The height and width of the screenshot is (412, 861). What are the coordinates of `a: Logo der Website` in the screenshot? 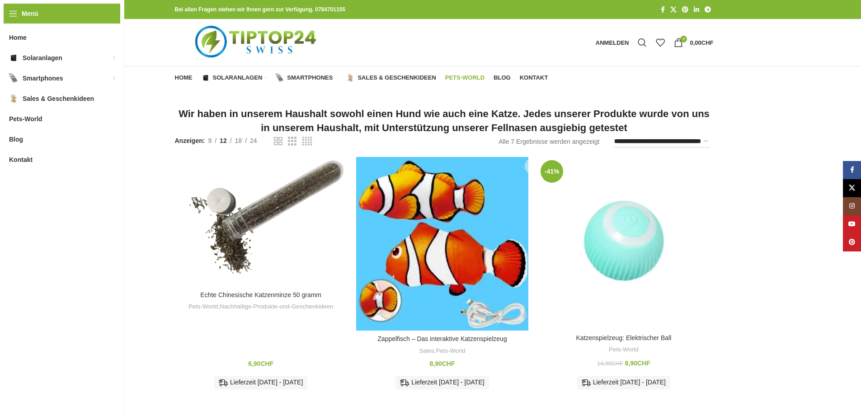 It's located at (257, 42).